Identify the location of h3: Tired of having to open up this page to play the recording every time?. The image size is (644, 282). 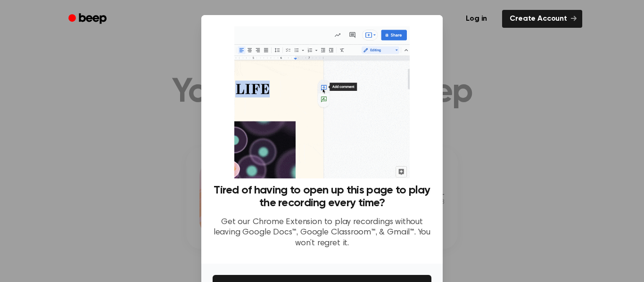
(322, 197).